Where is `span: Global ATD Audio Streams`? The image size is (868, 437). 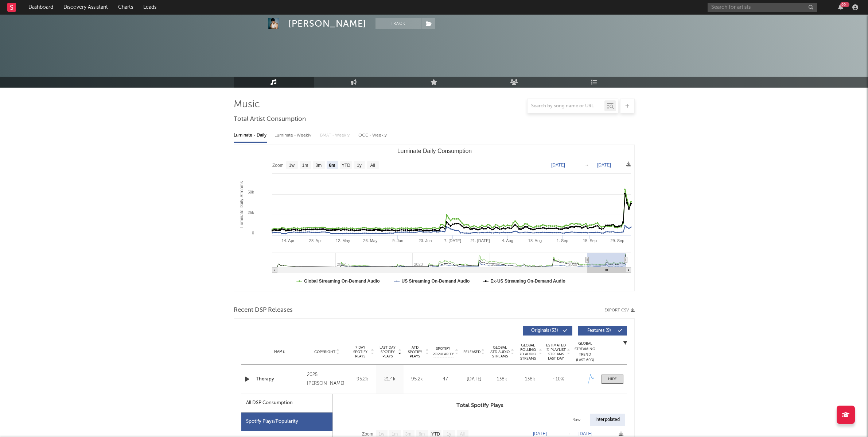
span: Global ATD Audio Streams is located at coordinates (499, 352).